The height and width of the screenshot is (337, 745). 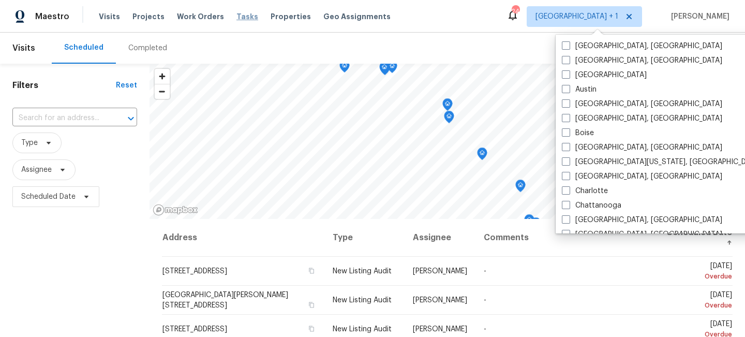 I want to click on div: Completed, so click(x=147, y=48).